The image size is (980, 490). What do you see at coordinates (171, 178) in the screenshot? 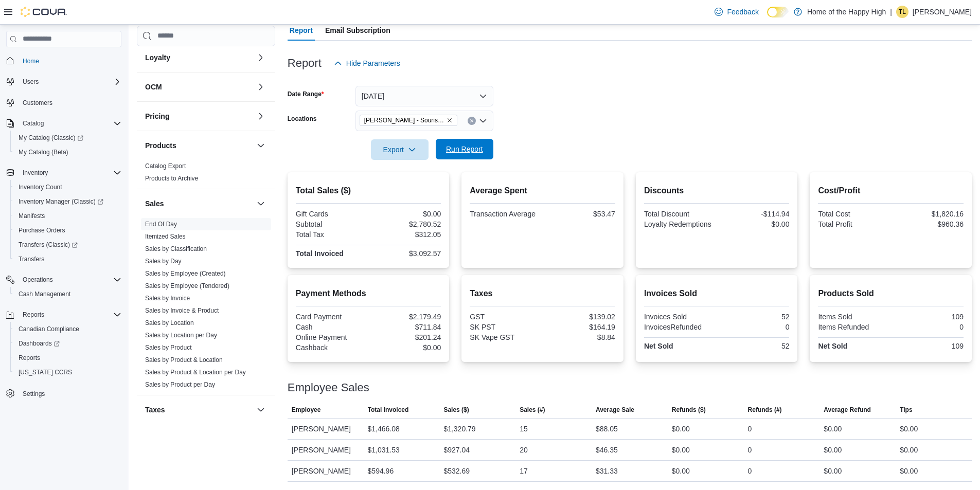
I see `a: Products to Archive` at bounding box center [171, 178].